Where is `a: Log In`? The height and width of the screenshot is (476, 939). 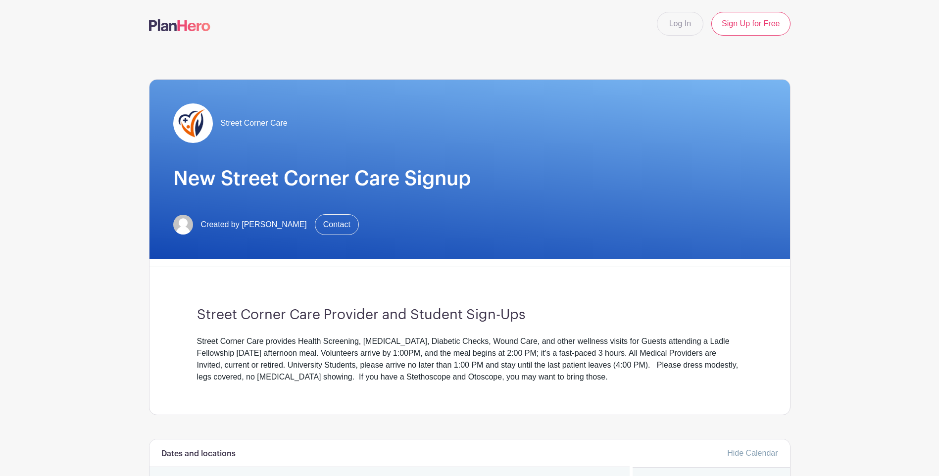 a: Log In is located at coordinates (680, 24).